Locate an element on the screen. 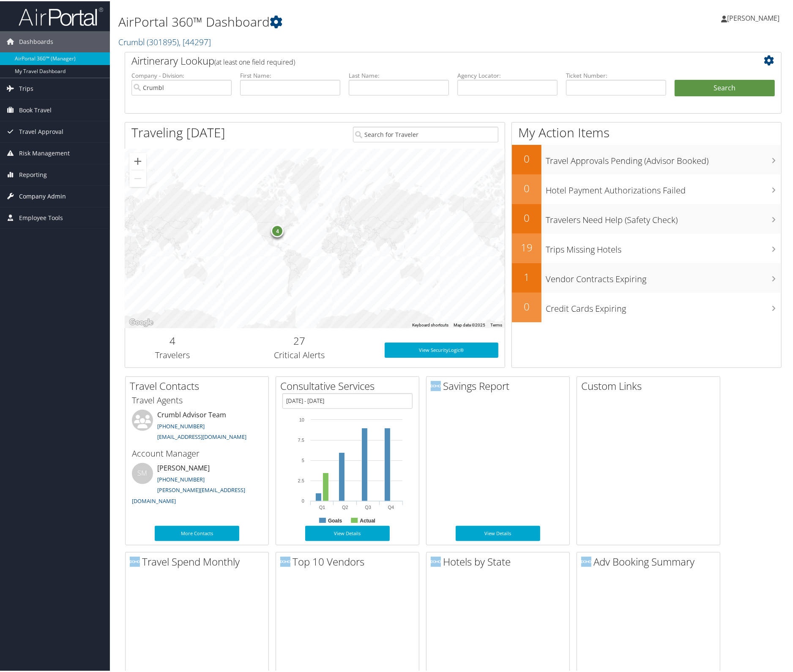 The image size is (793, 672). h3: Trips Missing Hotels is located at coordinates (663, 246).